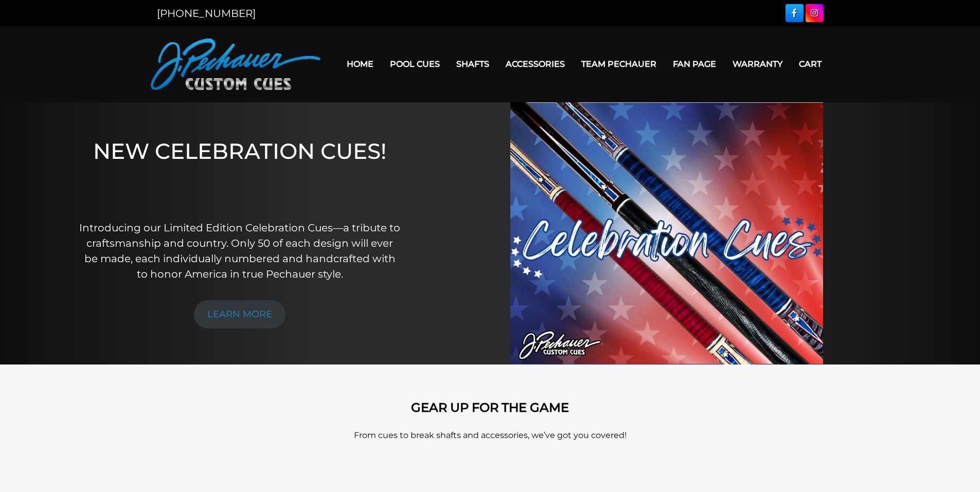 Image resolution: width=980 pixels, height=492 pixels. I want to click on a: Shafts, so click(473, 64).